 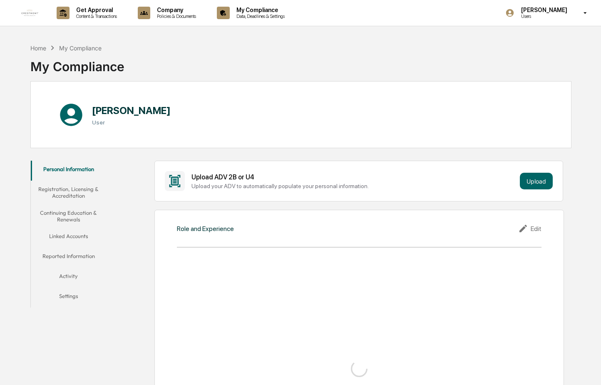 I want to click on button: Reported Information, so click(x=68, y=258).